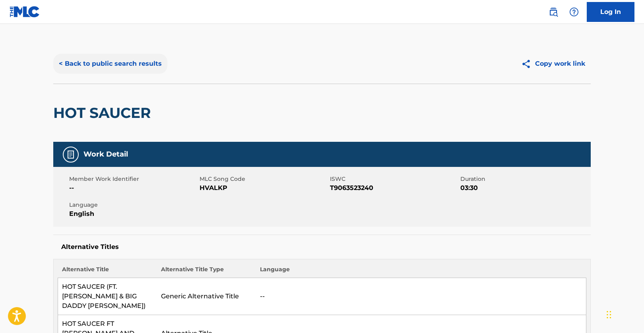 This screenshot has height=333, width=644. What do you see at coordinates (528, 64) in the screenshot?
I see `img: Copy work link` at bounding box center [528, 64].